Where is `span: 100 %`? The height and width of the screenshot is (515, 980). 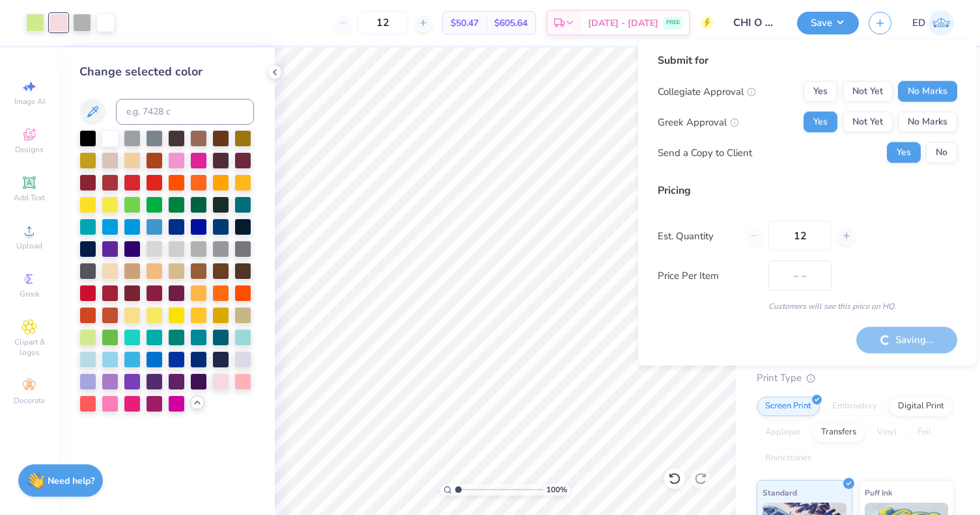
span: 100 % is located at coordinates (557, 490).